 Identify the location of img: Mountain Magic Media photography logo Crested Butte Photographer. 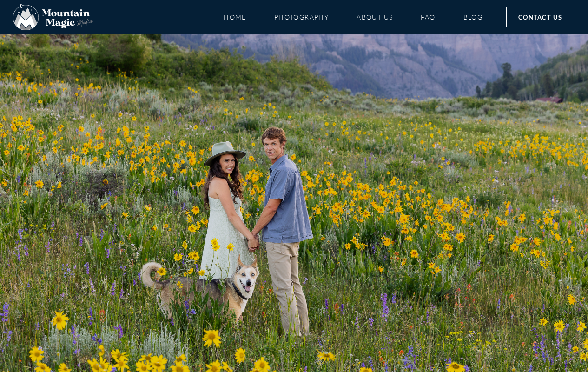
(53, 17).